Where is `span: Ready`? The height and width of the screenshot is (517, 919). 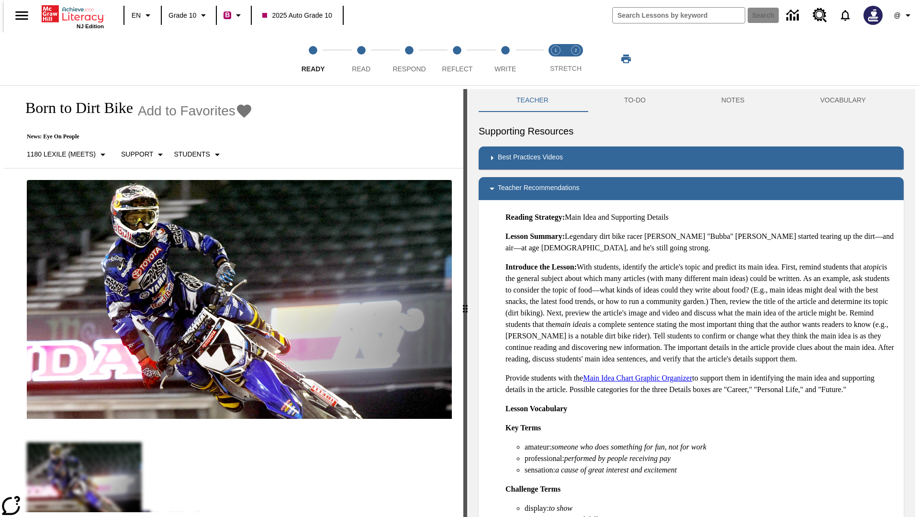 span: Ready is located at coordinates (313, 69).